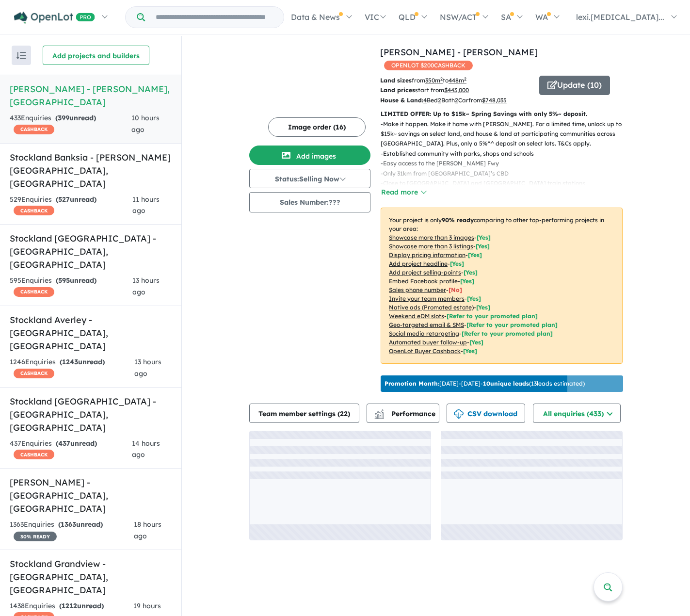 The width and height of the screenshot is (690, 616). What do you see at coordinates (494, 100) in the screenshot?
I see `u: $ 748,035` at bounding box center [494, 100].